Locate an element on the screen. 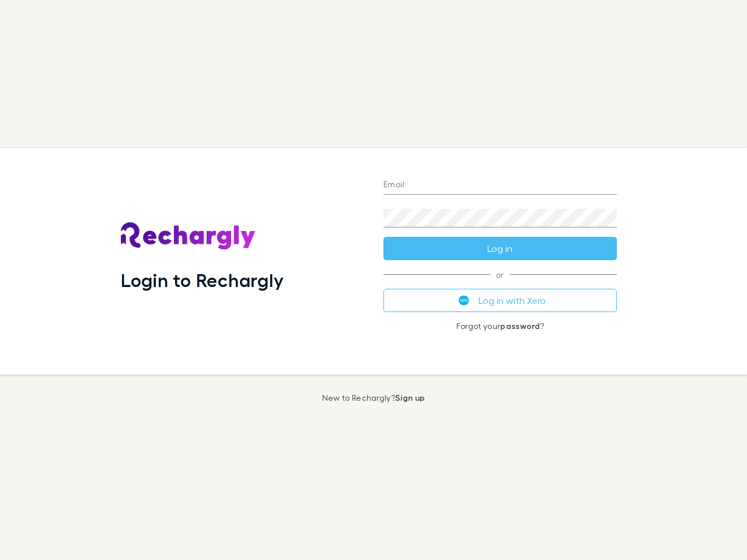 Image resolution: width=747 pixels, height=560 pixels. a: Sign up is located at coordinates (409, 397).